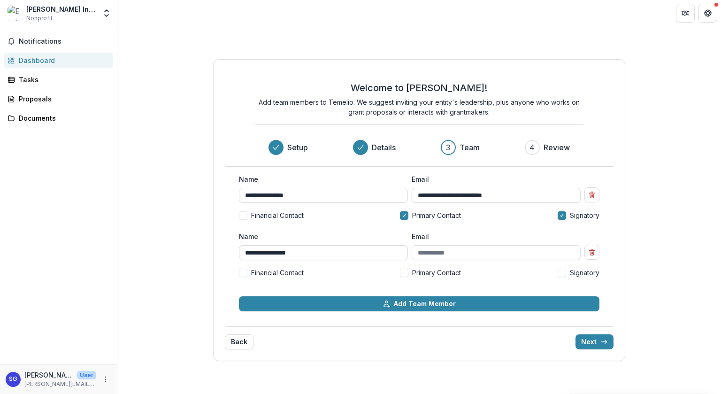  I want to click on span: Notifications, so click(64, 41).